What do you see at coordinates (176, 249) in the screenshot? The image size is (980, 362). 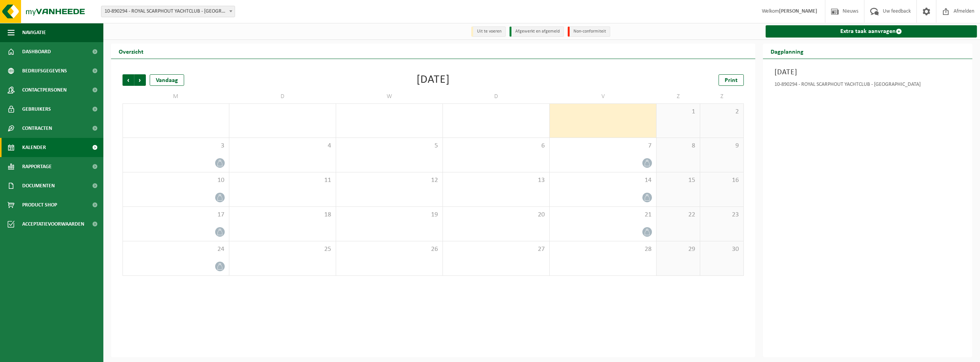 I see `span: 24` at bounding box center [176, 249].